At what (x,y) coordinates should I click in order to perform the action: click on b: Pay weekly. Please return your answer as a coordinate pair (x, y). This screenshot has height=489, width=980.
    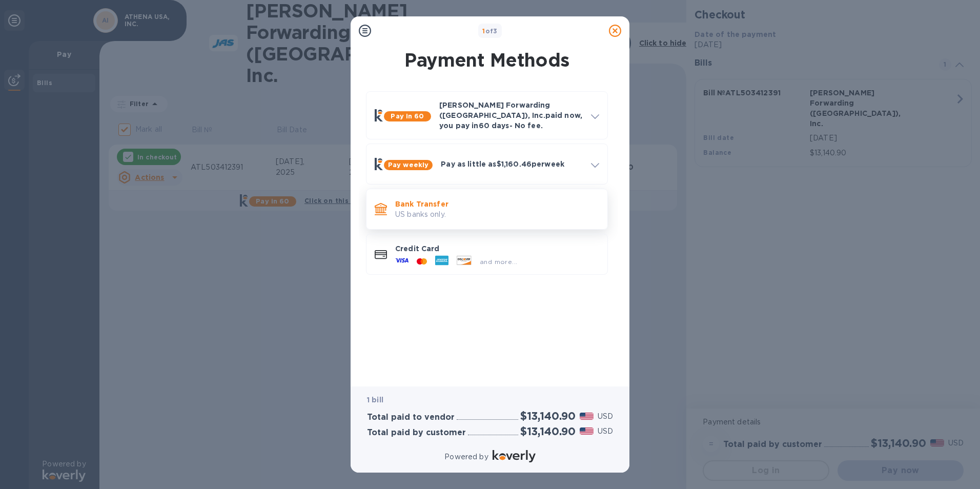
    Looking at the image, I should click on (408, 165).